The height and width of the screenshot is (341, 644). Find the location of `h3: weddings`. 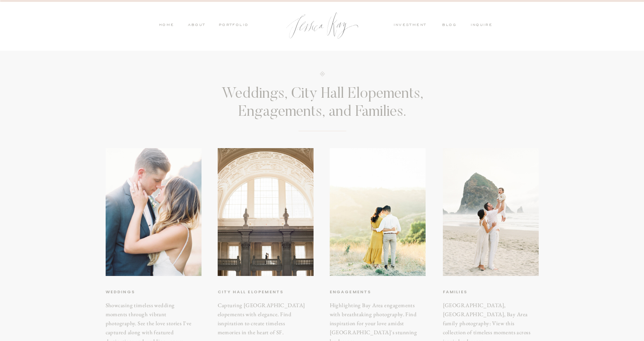

h3: weddings is located at coordinates (137, 292).